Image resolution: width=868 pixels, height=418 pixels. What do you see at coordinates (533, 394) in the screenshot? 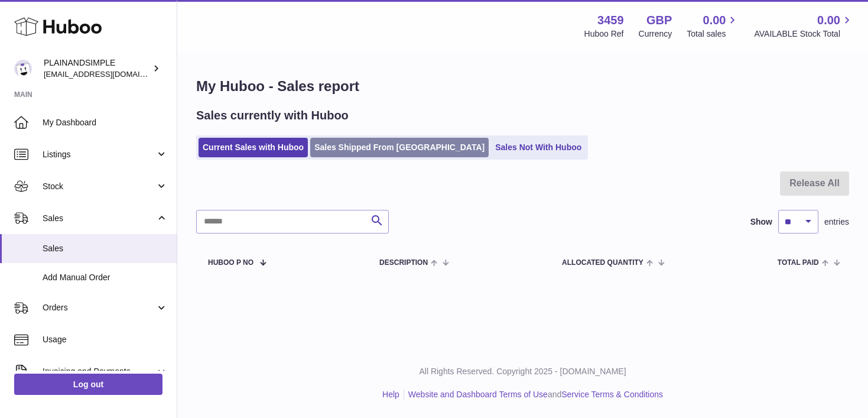
I see `li: and` at bounding box center [533, 394].